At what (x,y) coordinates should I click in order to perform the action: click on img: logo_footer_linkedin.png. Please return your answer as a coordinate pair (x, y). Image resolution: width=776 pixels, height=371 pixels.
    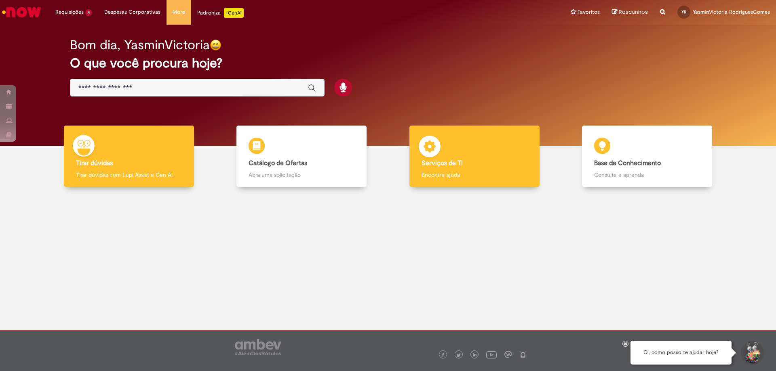
    Looking at the image, I should click on (475, 356).